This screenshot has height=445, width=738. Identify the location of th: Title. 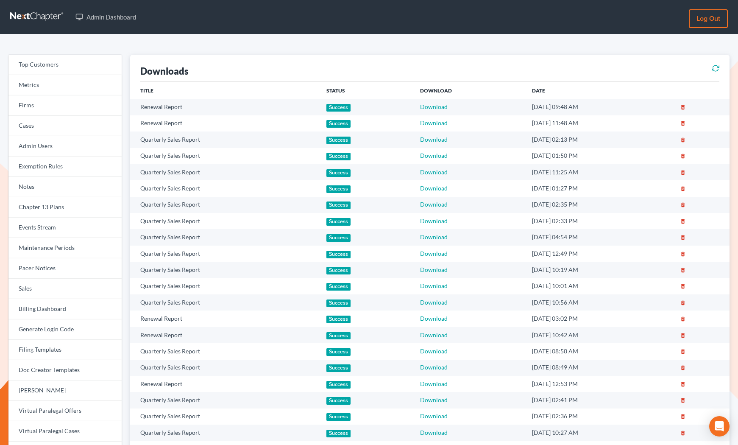
(225, 90).